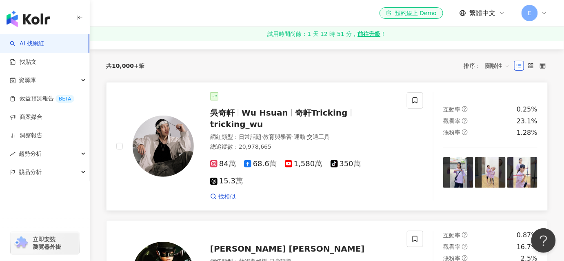  What do you see at coordinates (45, 243) in the screenshot?
I see `a: chrome extension立即安裝 瀏覽器外掛` at bounding box center [45, 243].